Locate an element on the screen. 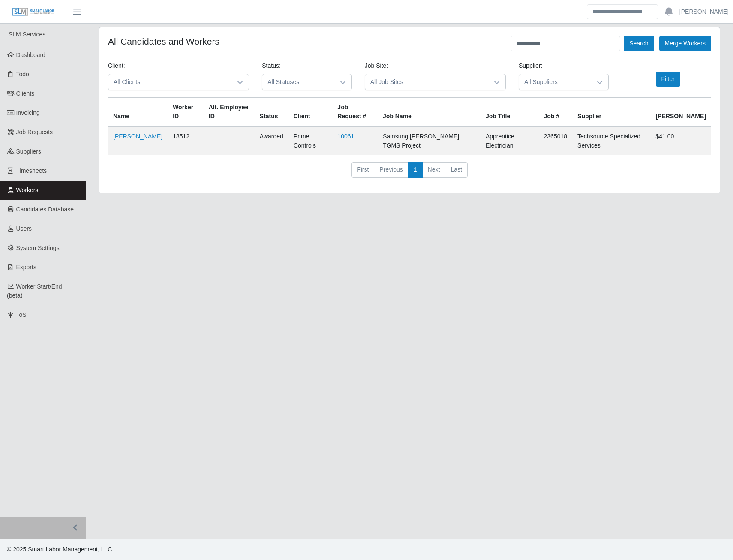  span: SLM Services is located at coordinates (27, 34).